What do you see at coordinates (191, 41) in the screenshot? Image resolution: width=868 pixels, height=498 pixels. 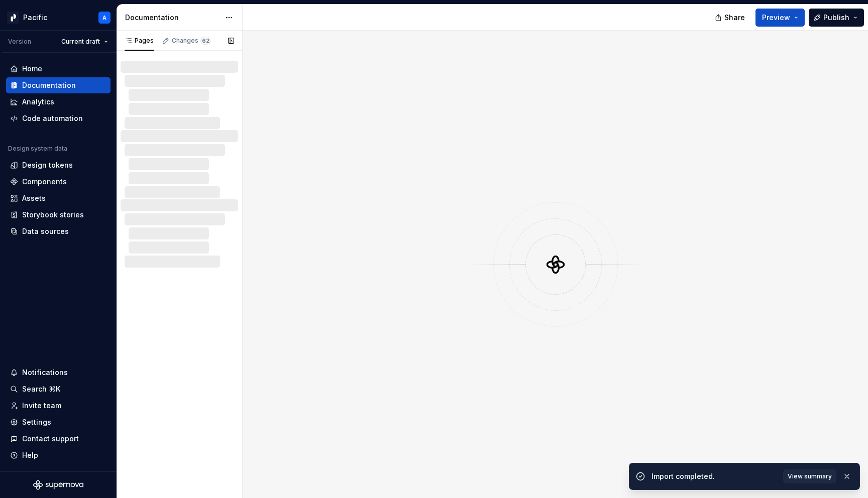 I see `div: Changes` at bounding box center [191, 41].